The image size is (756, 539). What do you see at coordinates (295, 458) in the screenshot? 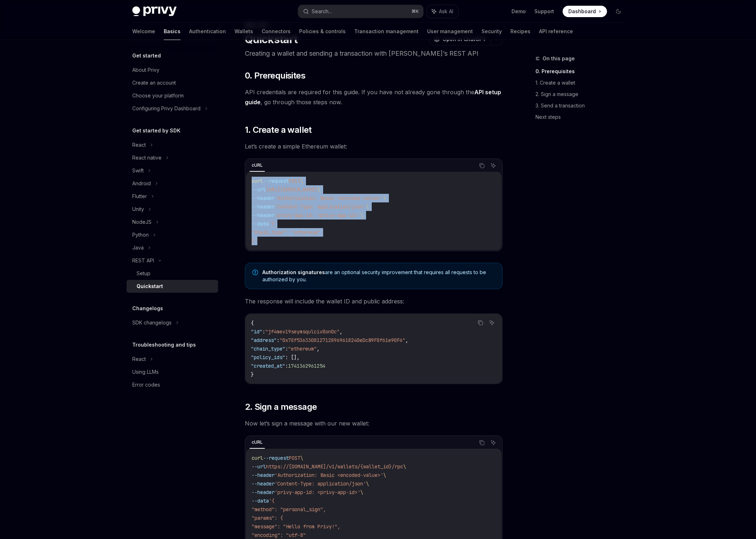
I see `span: POST` at bounding box center [295, 458].